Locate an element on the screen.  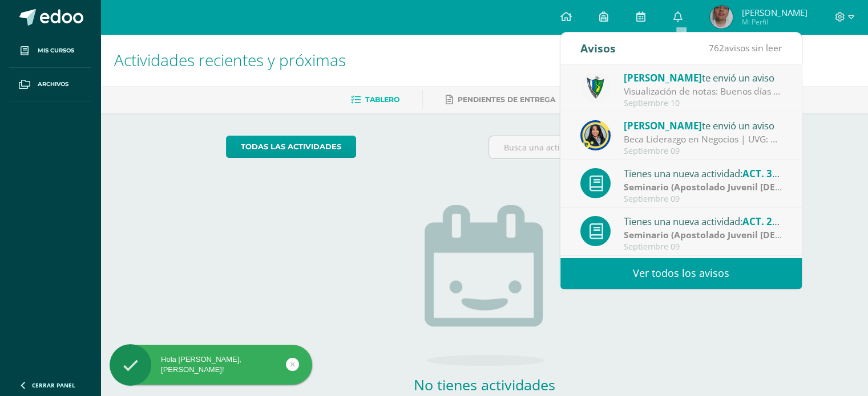
div: Beca Liderazgo en Negocios | UVG: Gusto en saludarlos chicos, que estén brillando en su práctica.... is located at coordinates (702, 139).